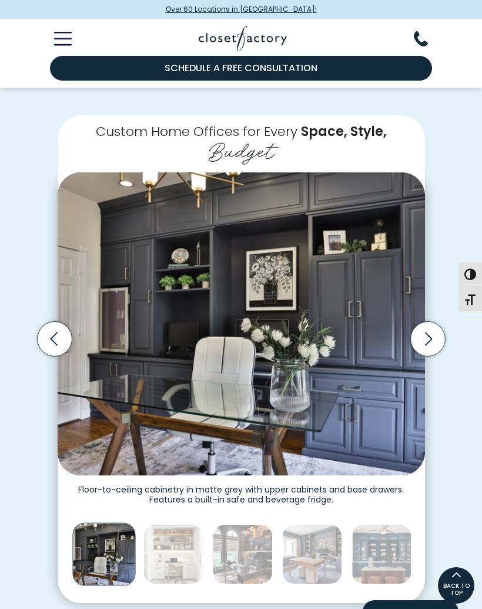 This screenshot has width=482, height=609. I want to click on span: Custom Home Offices for Every, so click(197, 131).